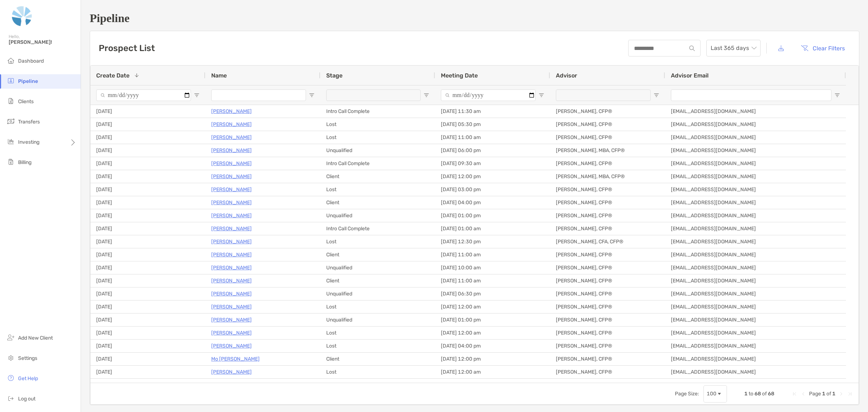 This screenshot has width=868, height=412. What do you see at coordinates (11, 101) in the screenshot?
I see `img: clients icon` at bounding box center [11, 101].